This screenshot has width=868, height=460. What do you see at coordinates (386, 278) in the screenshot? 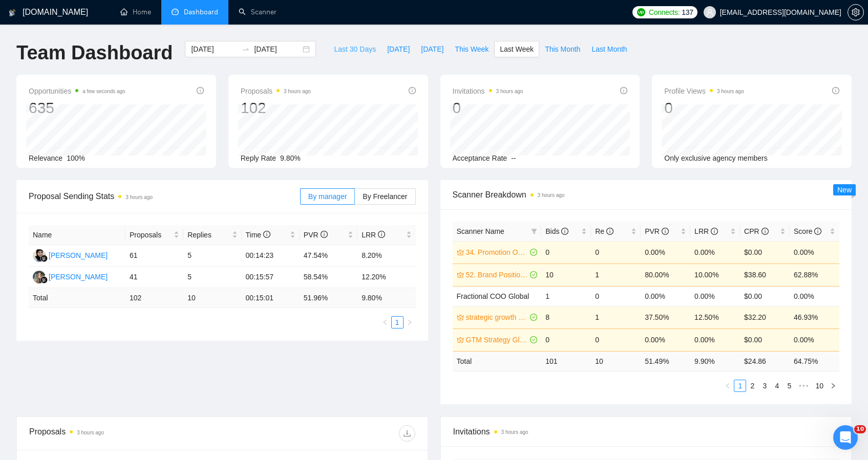
I see `td: 12.20%` at bounding box center [386, 278].